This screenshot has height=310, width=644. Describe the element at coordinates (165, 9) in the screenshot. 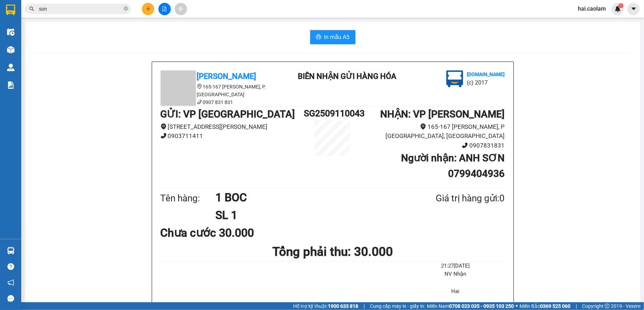

I see `span: file-add` at that location.